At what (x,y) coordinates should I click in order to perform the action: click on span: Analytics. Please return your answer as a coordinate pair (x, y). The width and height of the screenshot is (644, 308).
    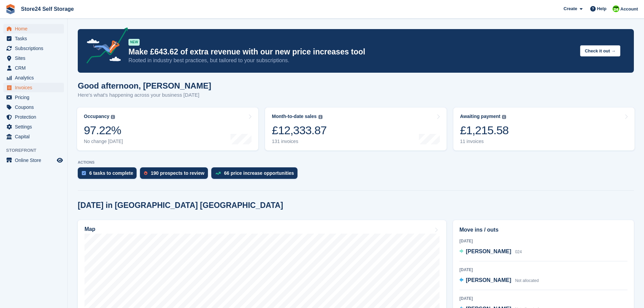
    Looking at the image, I should click on (35, 78).